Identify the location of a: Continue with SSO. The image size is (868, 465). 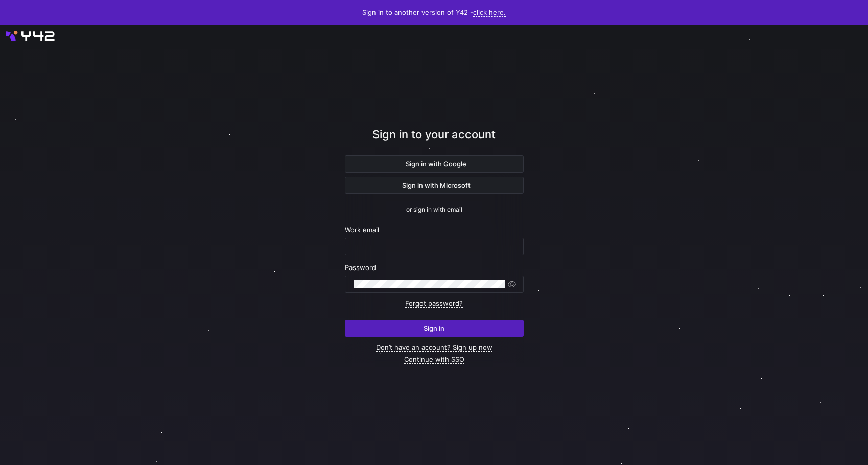
(434, 359).